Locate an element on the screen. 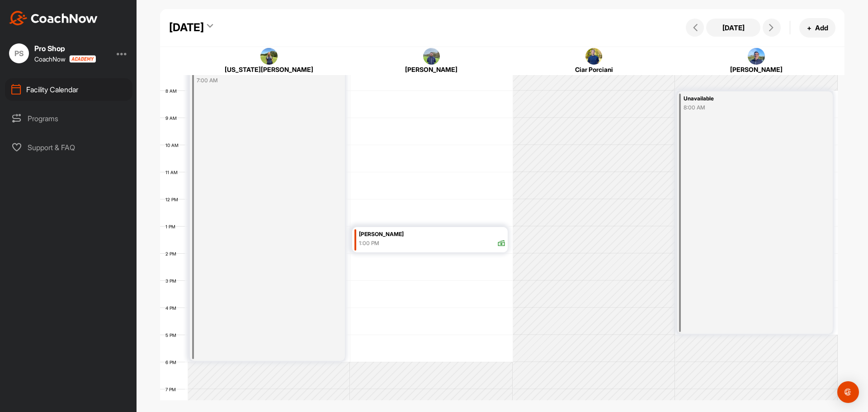 The image size is (868, 412). div: 6 PM is located at coordinates (173, 362).